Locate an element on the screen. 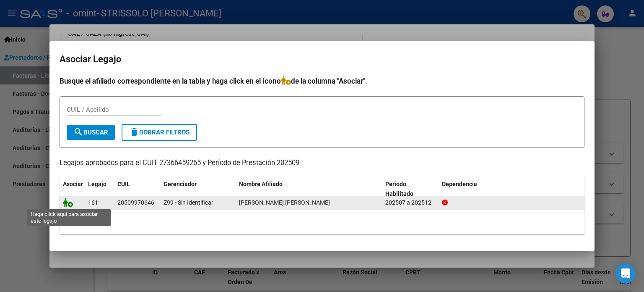 The image size is (644, 292). h4: Busque el afiliado correspondiente en la tabla y haga click en el ícono de la columna "Asociar". is located at coordinates (322, 81).